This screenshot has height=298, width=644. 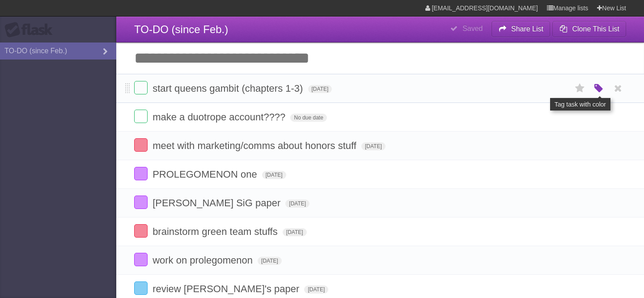 I want to click on span: No due date, so click(x=308, y=118).